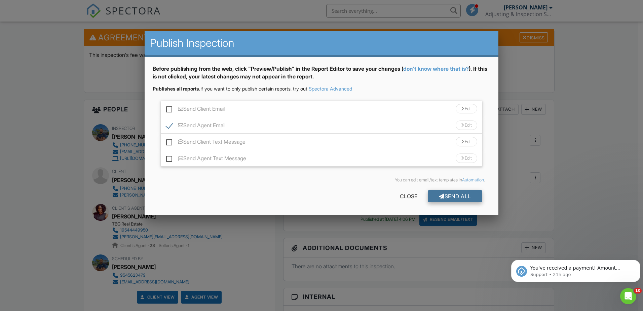  What do you see at coordinates (196, 126) in the screenshot?
I see `label: Send Agent Email` at bounding box center [196, 126].